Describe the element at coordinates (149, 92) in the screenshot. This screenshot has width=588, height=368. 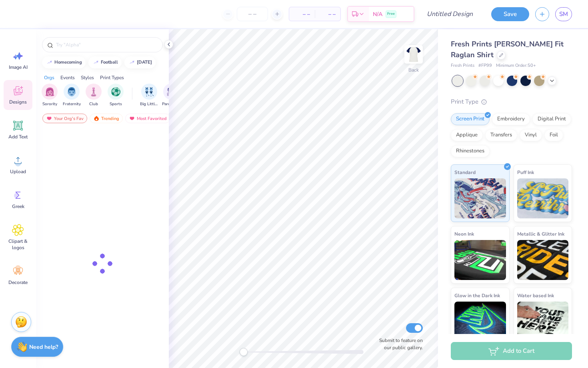
I see `img: Big Little Reveal Image` at that location.